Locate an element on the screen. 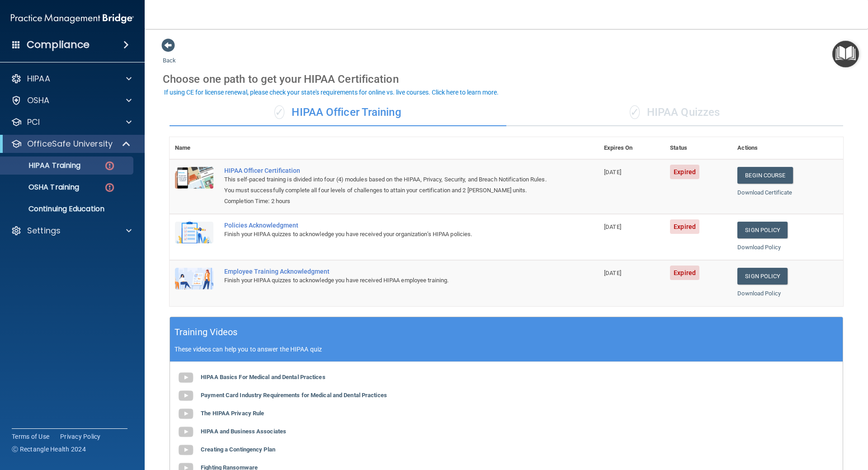 Image resolution: width=868 pixels, height=470 pixels. b: HIPAA and Business Associates is located at coordinates (243, 431).